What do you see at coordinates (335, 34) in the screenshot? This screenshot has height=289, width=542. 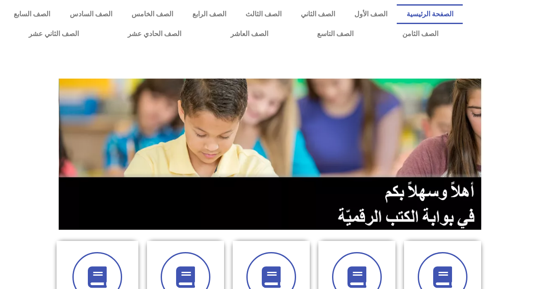 I see `a: الصف التاسع` at bounding box center [335, 34].